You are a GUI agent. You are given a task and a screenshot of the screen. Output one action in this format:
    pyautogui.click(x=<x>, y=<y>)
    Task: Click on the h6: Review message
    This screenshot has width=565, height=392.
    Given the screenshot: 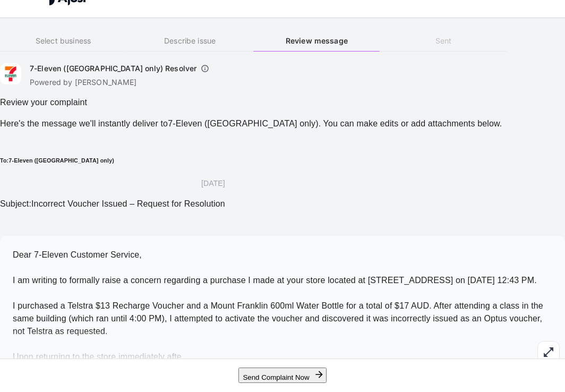 What is the action you would take?
    pyautogui.click(x=317, y=41)
    